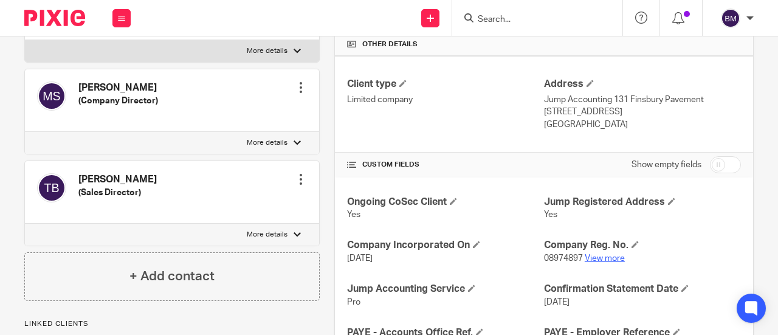 This screenshot has height=335, width=778. I want to click on h4: CUSTOM FIELDS, so click(446, 165).